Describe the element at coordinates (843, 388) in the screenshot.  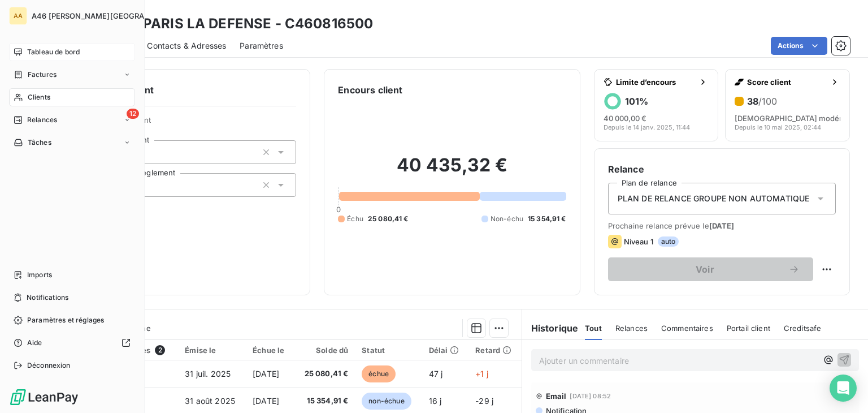
I see `div: Open Intercom Messenger` at that location.